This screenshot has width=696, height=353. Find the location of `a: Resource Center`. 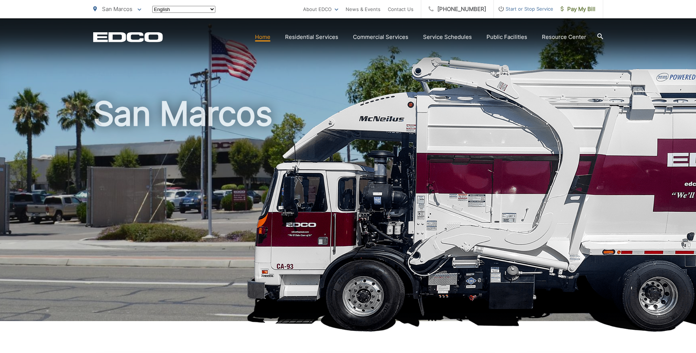

a: Resource Center is located at coordinates (564, 37).